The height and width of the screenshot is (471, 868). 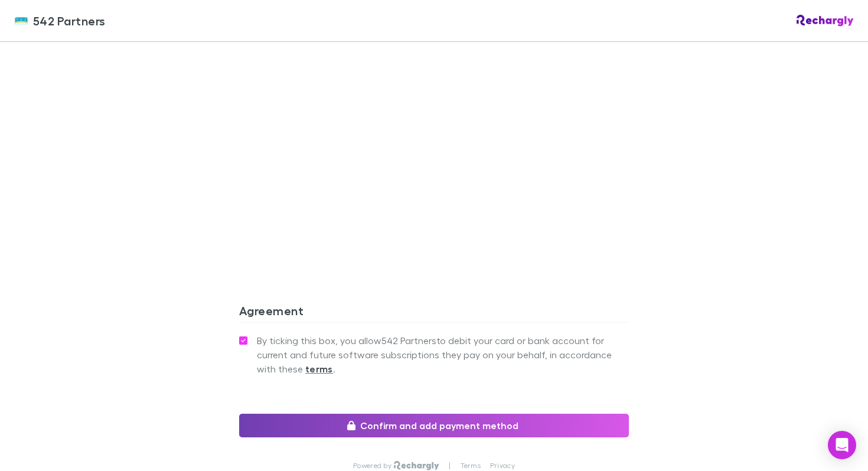 I want to click on a: Terms, so click(x=471, y=465).